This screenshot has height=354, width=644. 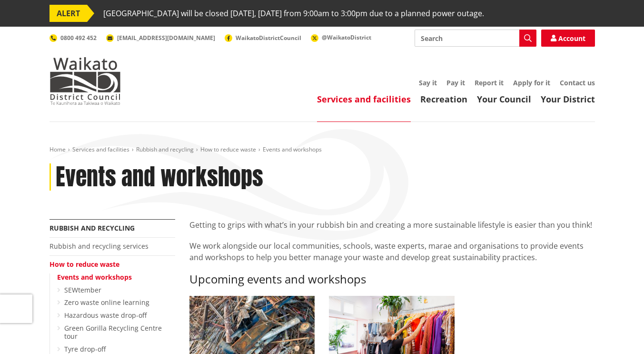 What do you see at coordinates (83, 289) in the screenshot?
I see `a: SEWtember` at bounding box center [83, 289].